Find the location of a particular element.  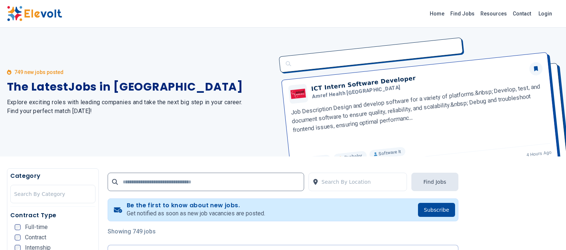

p: Get notified as soon as new job vacancies are posted. is located at coordinates (196, 213).